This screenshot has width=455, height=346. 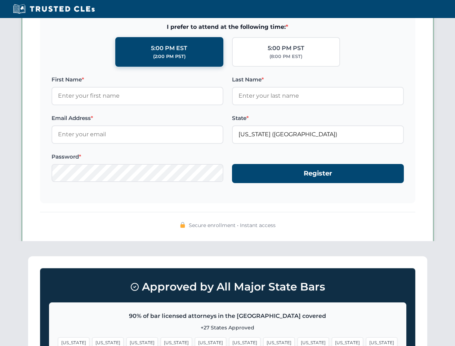 I want to click on input: Florida (FL), so click(x=317, y=134).